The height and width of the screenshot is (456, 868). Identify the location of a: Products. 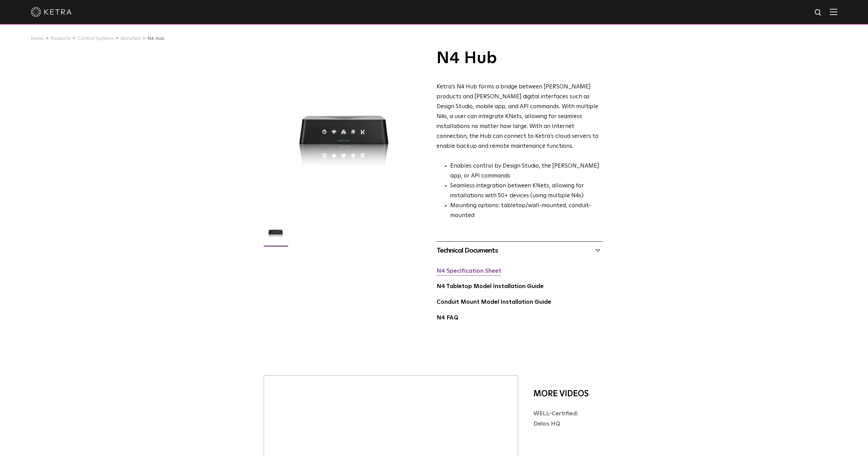
(60, 38).